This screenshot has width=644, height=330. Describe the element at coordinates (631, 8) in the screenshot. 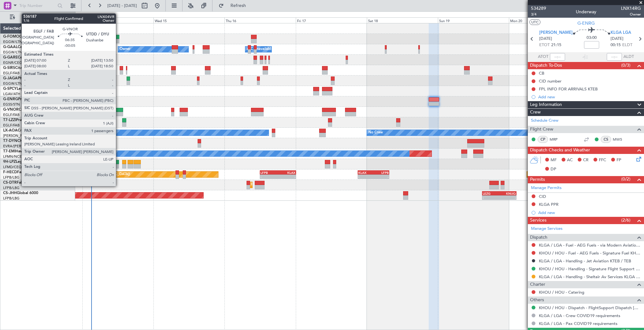

I see `span: LNX14RG` at that location.